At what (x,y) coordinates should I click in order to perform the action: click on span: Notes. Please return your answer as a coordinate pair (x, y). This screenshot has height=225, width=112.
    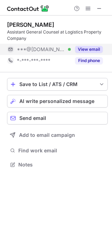
    Looking at the image, I should click on (62, 165).